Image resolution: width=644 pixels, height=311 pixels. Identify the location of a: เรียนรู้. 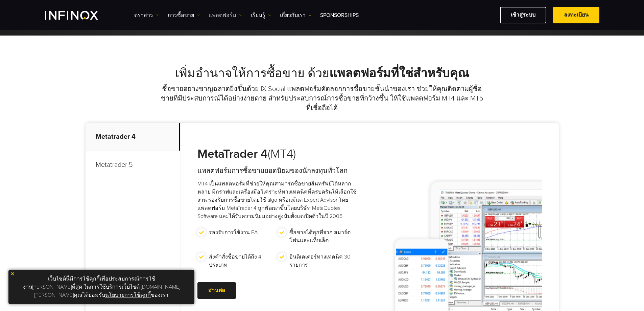
(261, 15).